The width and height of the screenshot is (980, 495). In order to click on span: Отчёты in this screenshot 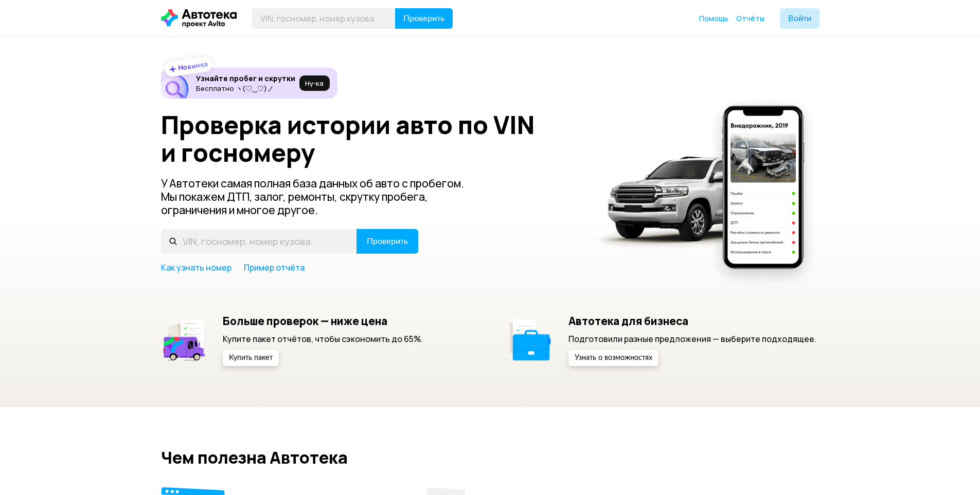, I will do `click(749, 18)`.